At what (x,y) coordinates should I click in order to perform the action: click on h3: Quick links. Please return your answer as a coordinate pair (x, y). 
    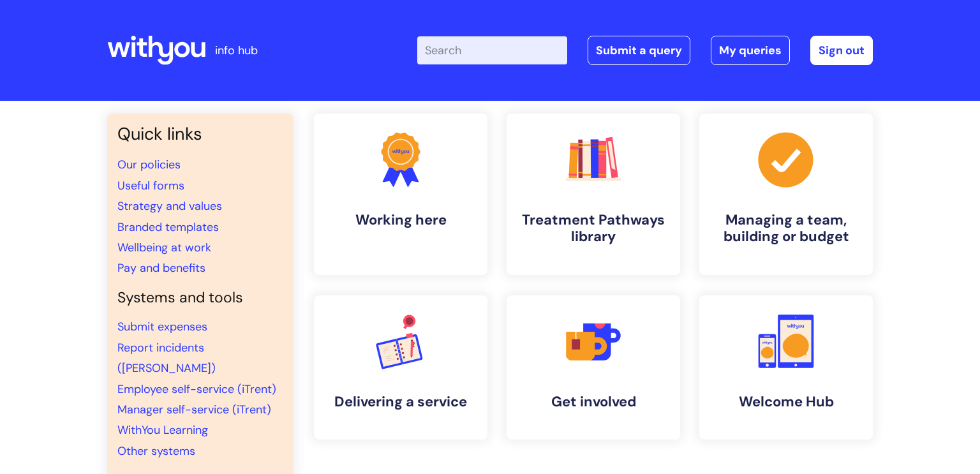
    Looking at the image, I should click on (200, 134).